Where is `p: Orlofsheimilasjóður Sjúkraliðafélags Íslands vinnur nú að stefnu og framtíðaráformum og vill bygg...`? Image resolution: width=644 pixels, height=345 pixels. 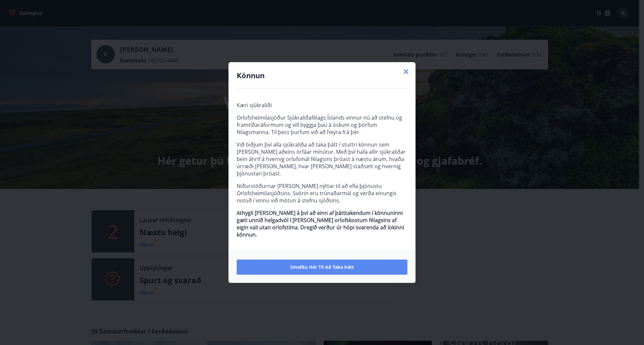 p: Orlofsheimilasjóður Sjúkraliðafélags Íslands vinnur nú að stefnu og framtíðaráformum og vill bygg... is located at coordinates (322, 125).